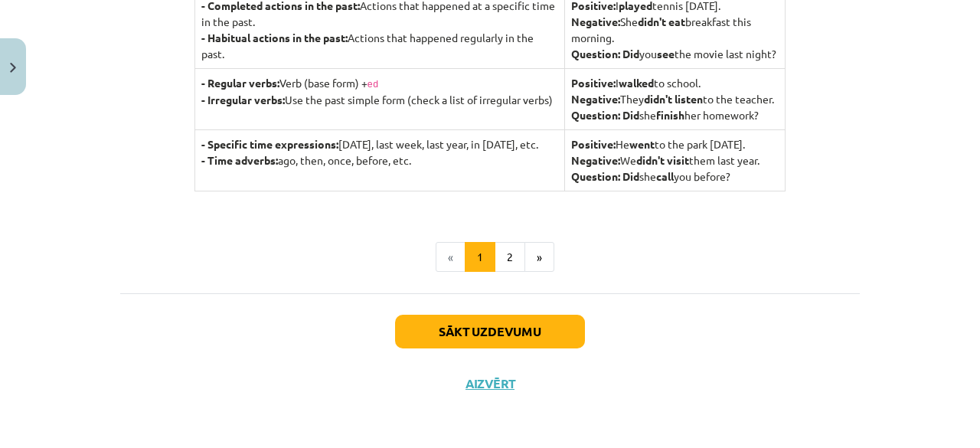 Image resolution: width=980 pixels, height=448 pixels. Describe the element at coordinates (373, 85) in the screenshot. I see `code: ed` at that location.